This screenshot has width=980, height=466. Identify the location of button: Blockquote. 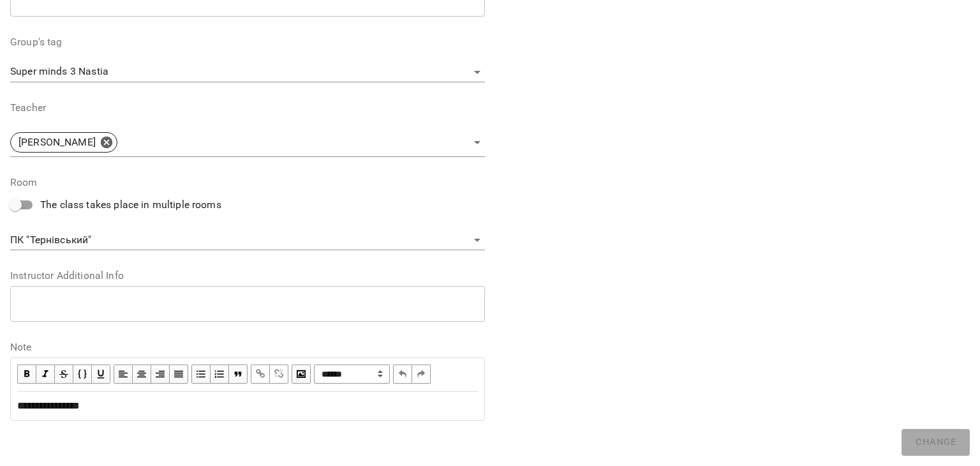
(238, 373).